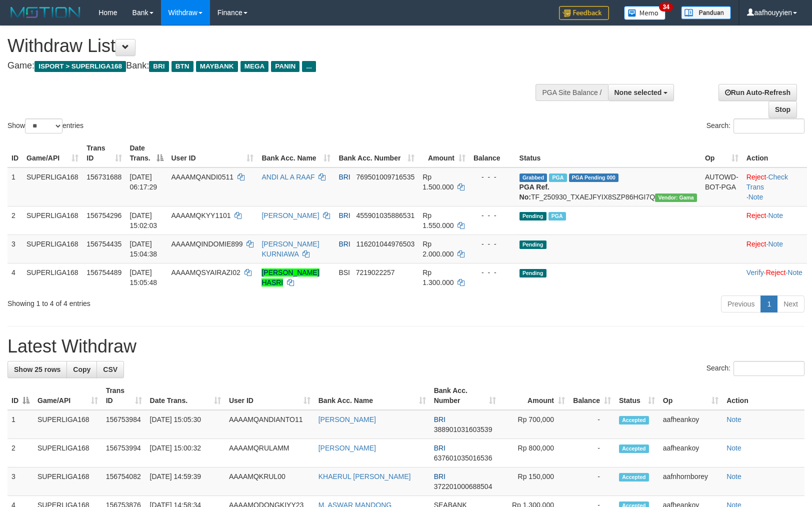  What do you see at coordinates (755, 273) in the screenshot?
I see `a: Verify` at bounding box center [755, 273].